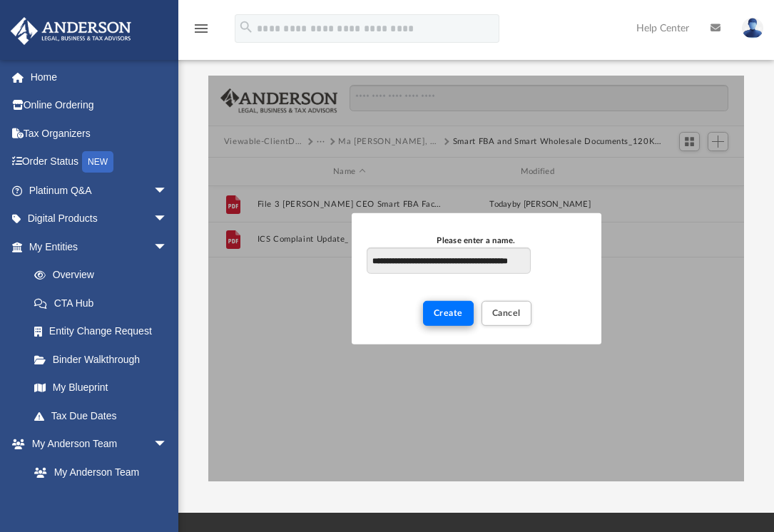 The image size is (774, 532). What do you see at coordinates (100, 247) in the screenshot?
I see `a: My Entitiesarrow_drop_down` at bounding box center [100, 247].